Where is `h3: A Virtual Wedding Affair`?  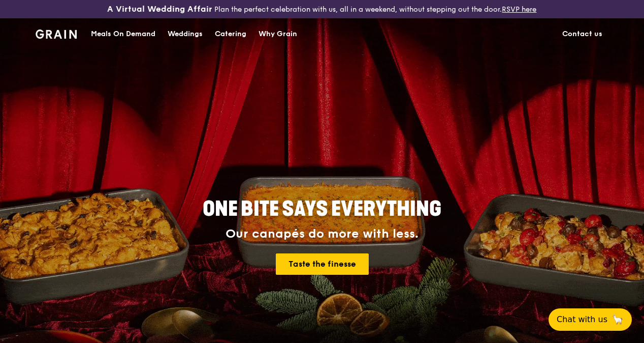 h3: A Virtual Wedding Affair is located at coordinates (159, 9).